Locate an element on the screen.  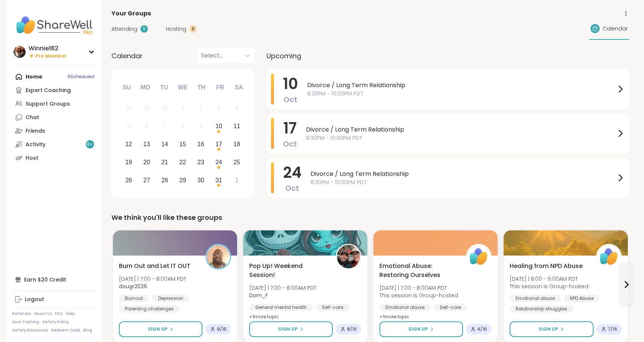
div: Choose Monday, October 13th, 2025 is located at coordinates (146, 144).